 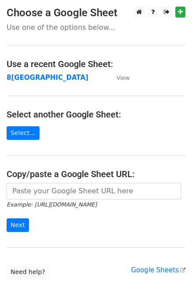 I want to click on input: Paste your Google Sheet URL here, so click(x=93, y=191).